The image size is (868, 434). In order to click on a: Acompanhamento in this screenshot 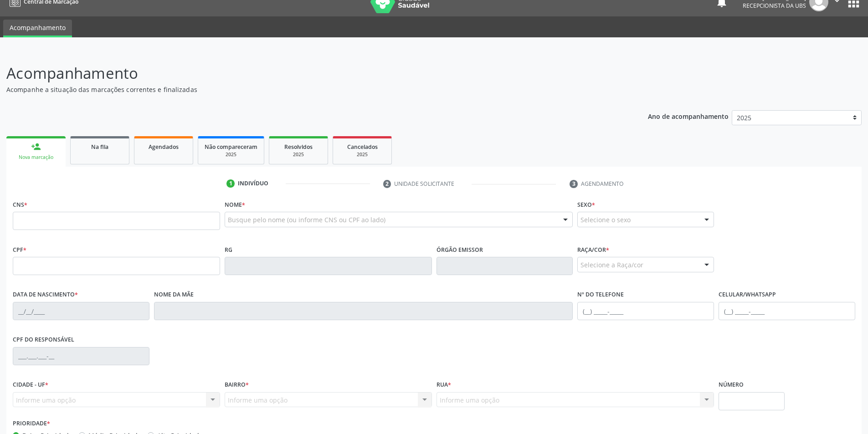, I will do `click(37, 28)`.